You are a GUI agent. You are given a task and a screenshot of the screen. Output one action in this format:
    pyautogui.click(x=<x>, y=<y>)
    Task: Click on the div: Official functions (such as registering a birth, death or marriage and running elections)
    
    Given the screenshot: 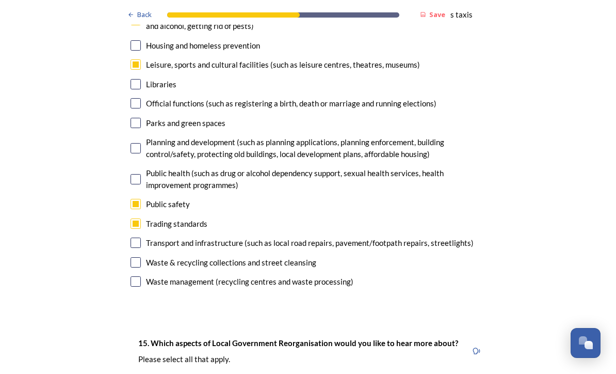 What is the action you would take?
    pyautogui.click(x=291, y=104)
    